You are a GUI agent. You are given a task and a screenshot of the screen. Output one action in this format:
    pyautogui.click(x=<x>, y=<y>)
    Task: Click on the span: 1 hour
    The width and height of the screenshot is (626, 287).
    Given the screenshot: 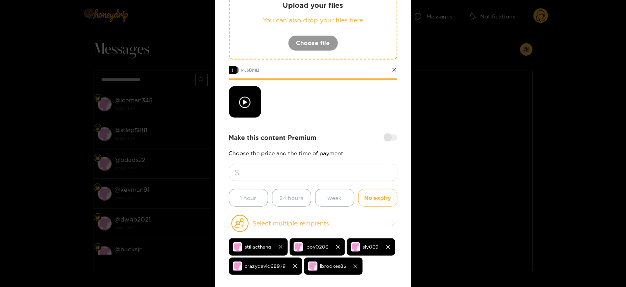 What is the action you would take?
    pyautogui.click(x=249, y=198)
    